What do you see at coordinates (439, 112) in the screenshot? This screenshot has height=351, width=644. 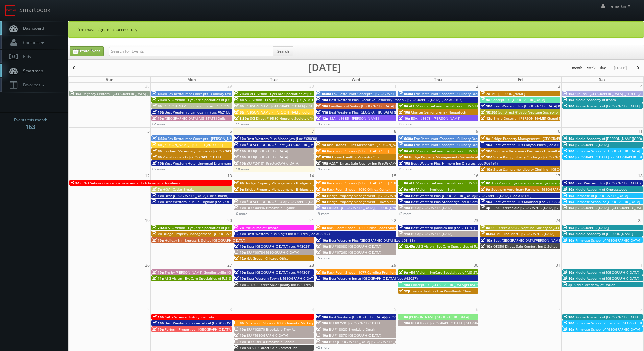 I see `span: Charter Senior Living - Naugatuck` at bounding box center [439, 112].